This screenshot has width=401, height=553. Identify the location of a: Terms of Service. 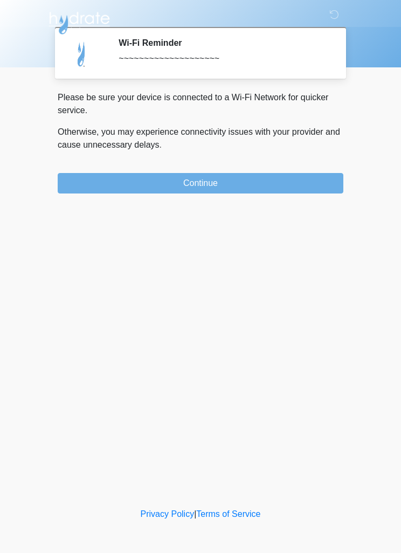
(228, 513).